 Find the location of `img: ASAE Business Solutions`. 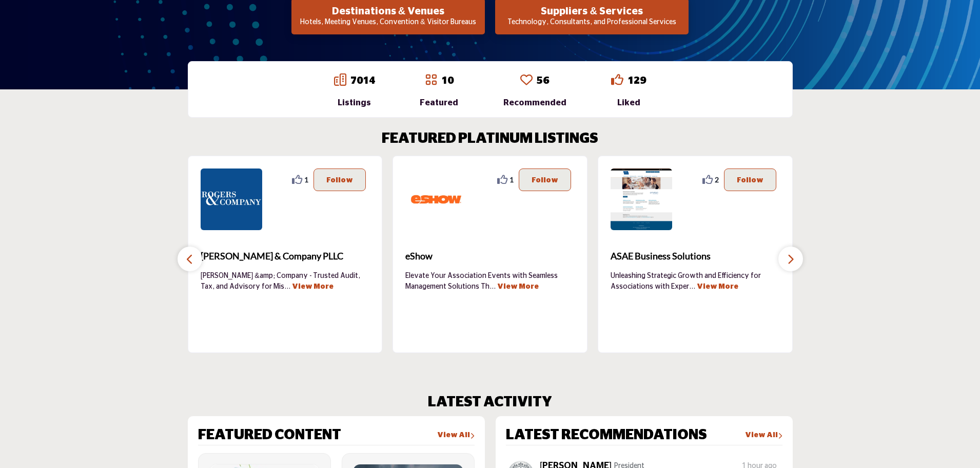

img: ASAE Business Solutions is located at coordinates (641, 199).